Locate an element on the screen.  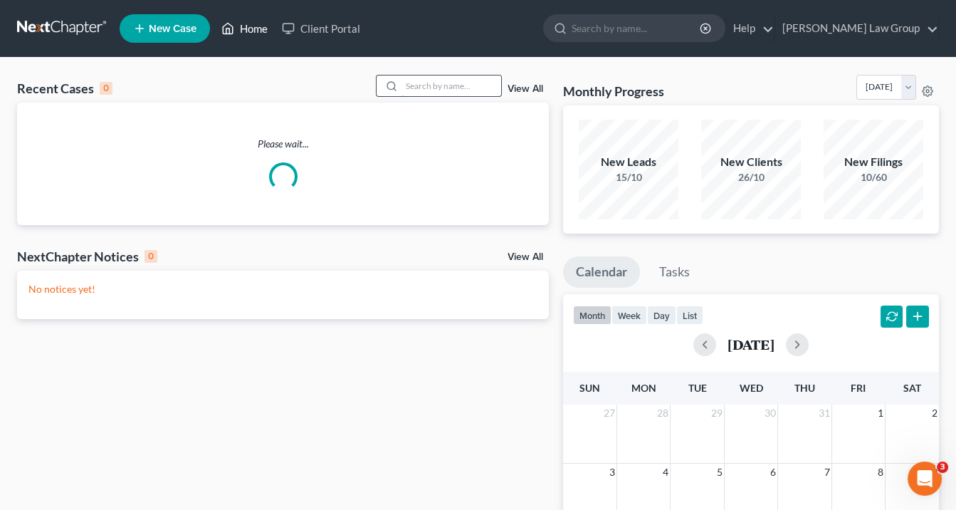
span: 29 is located at coordinates (717, 413).